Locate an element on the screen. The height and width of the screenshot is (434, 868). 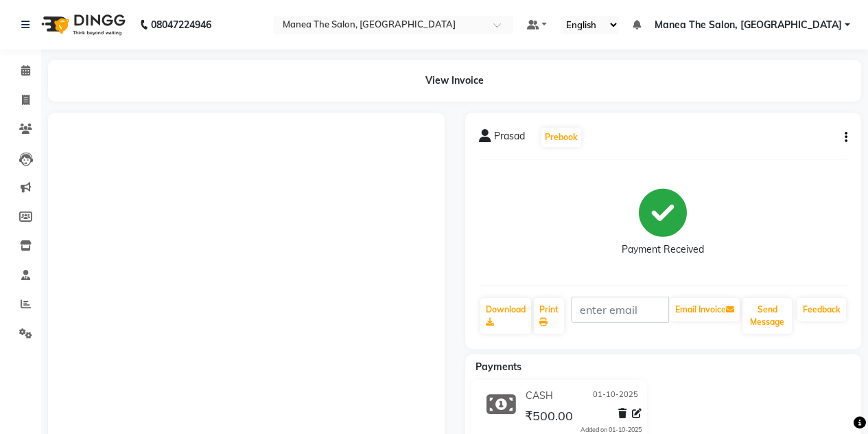
span: Payments is located at coordinates (498, 367).